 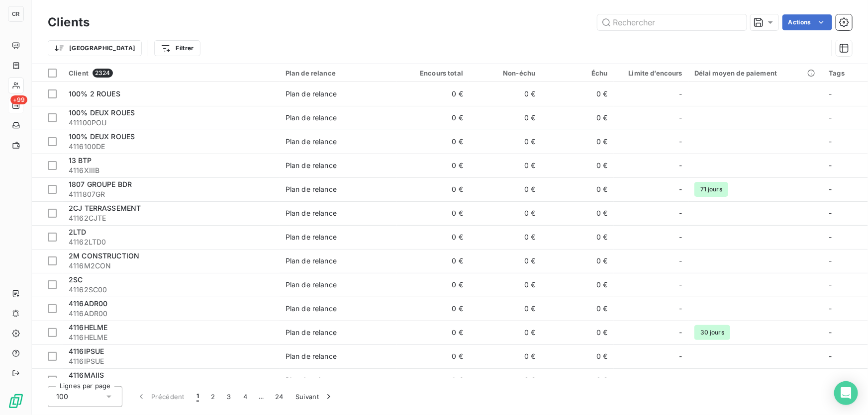 I want to click on button: Suivant, so click(x=314, y=397).